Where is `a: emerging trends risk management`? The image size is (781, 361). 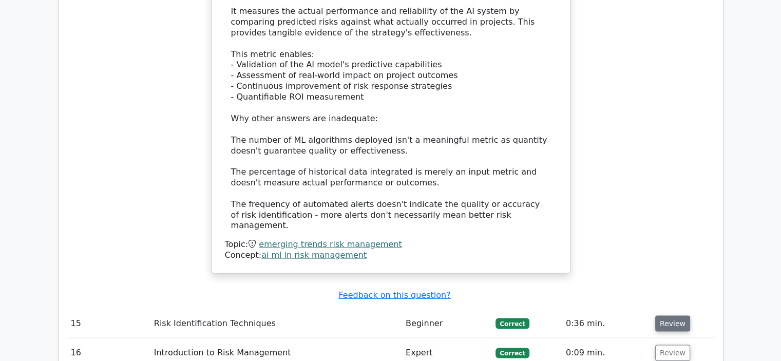 a: emerging trends risk management is located at coordinates (330, 243).